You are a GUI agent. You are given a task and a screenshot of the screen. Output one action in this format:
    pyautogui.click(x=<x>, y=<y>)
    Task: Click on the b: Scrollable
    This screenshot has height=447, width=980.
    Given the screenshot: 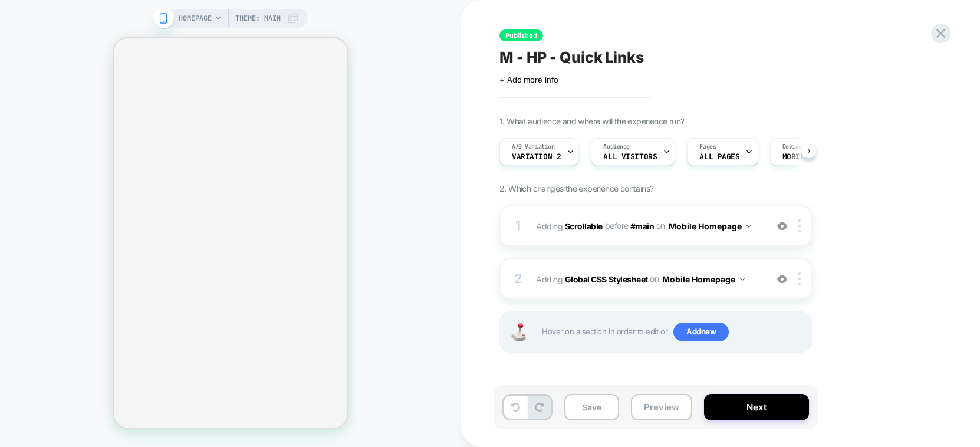 What is the action you would take?
    pyautogui.click(x=583, y=225)
    